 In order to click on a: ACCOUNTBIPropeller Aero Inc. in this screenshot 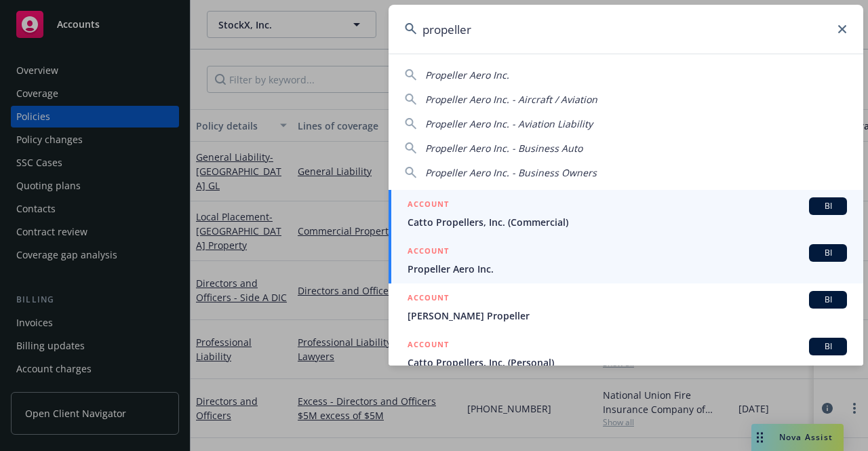, I will do `click(626, 260)`.